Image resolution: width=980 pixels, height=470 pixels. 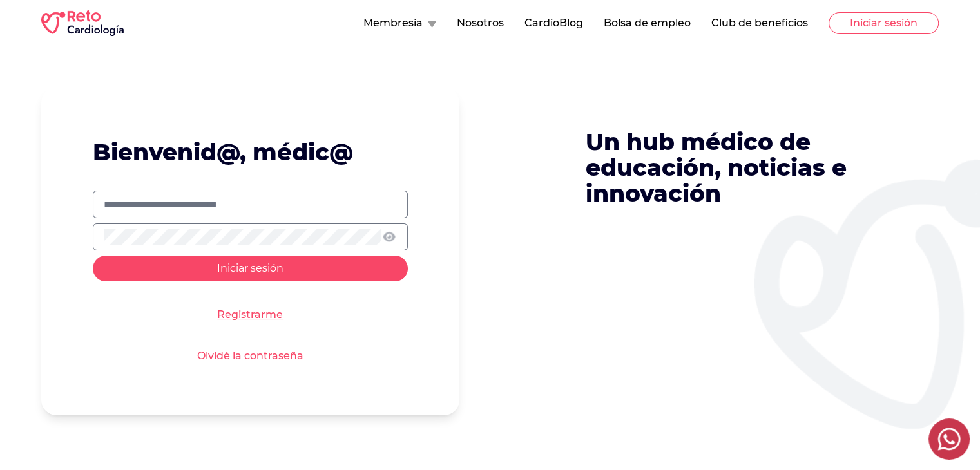 What do you see at coordinates (554, 23) in the screenshot?
I see `button: CardioBlog` at bounding box center [554, 23].